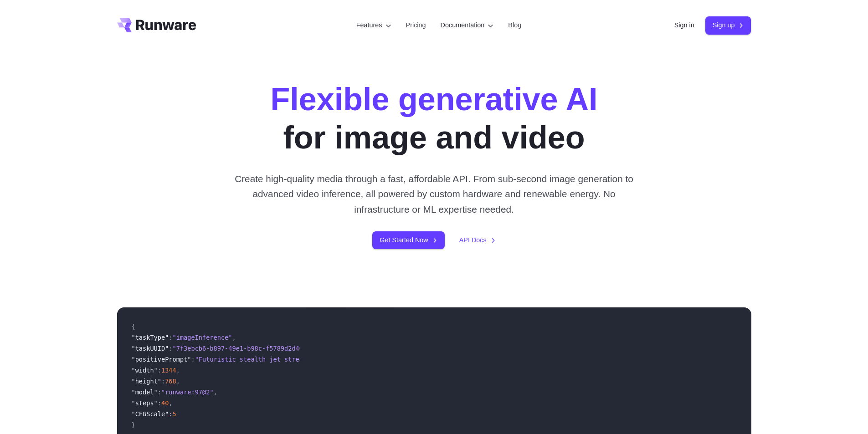  Describe the element at coordinates (478, 239) in the screenshot. I see `a: API Docs` at that location.